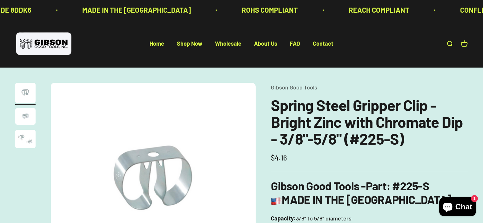 The width and height of the screenshot is (483, 223). I want to click on a: FAQ, so click(295, 44).